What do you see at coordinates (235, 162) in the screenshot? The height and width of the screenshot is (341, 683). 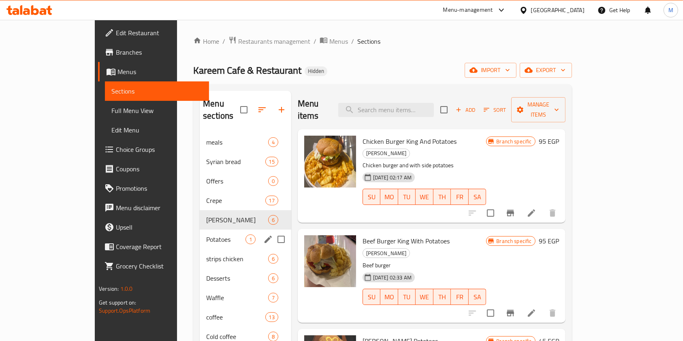 I see `span: Syrian bread` at bounding box center [235, 162].